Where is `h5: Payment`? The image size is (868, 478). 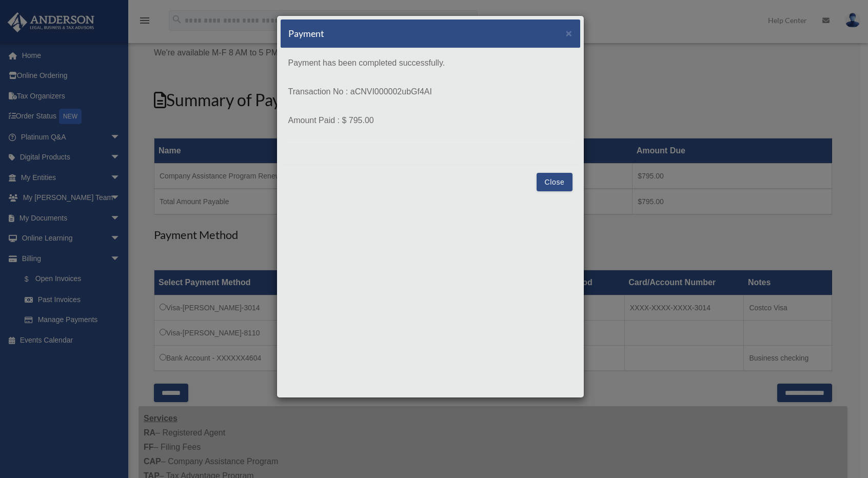 h5: Payment is located at coordinates (306, 34).